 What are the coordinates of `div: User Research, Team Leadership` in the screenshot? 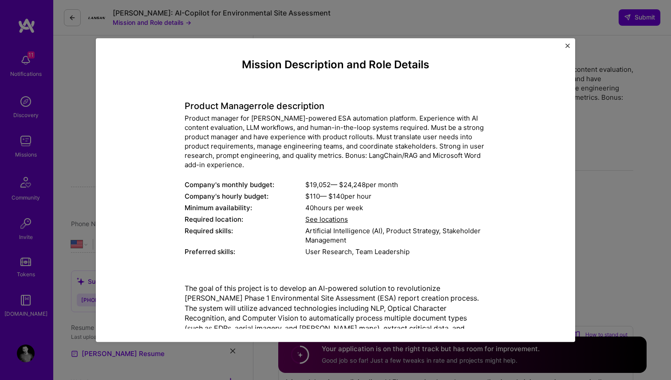 It's located at (396, 252).